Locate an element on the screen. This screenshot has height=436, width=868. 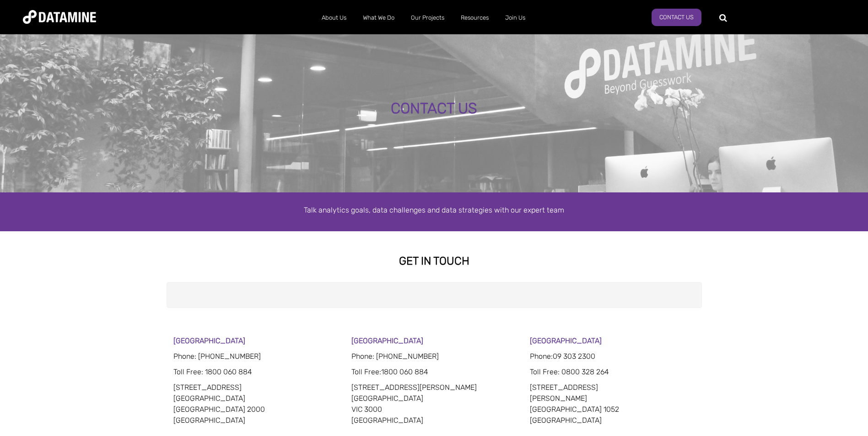
a: Join Us is located at coordinates (515, 18).